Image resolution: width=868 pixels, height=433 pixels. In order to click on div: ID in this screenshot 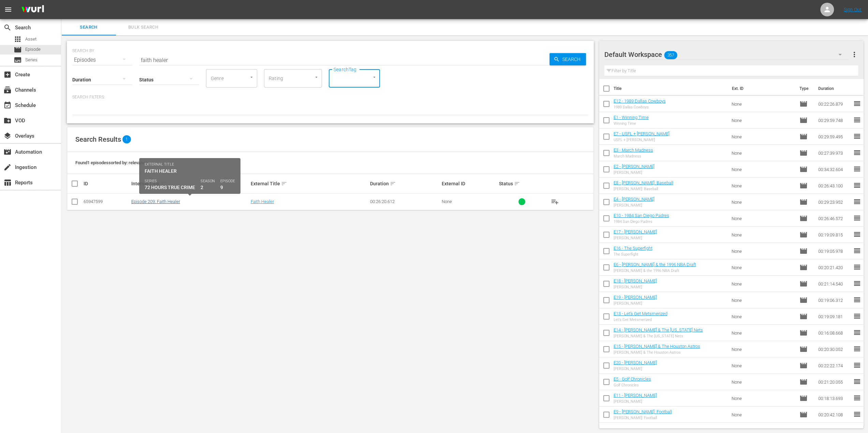, I will do `click(106, 183)`.